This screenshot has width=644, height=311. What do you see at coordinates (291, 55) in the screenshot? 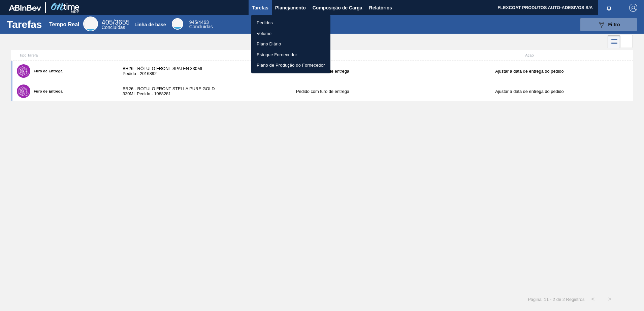
I see `a: Estoque Fornecedor` at bounding box center [291, 55].